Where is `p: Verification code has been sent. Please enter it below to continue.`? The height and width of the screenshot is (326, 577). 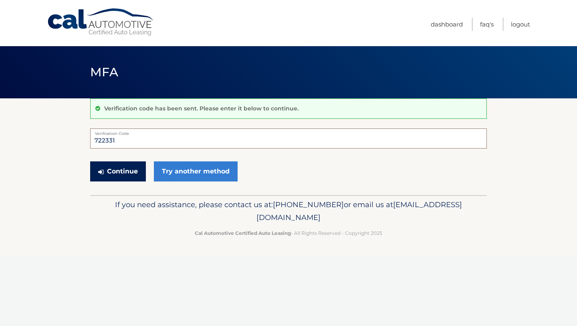 p: Verification code has been sent. Please enter it below to continue. is located at coordinates (201, 108).